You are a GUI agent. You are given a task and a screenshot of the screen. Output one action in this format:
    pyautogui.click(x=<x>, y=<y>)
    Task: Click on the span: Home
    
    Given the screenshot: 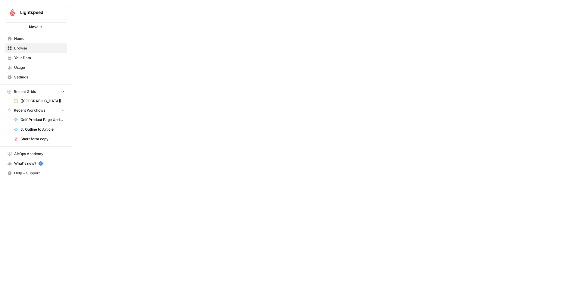 What is the action you would take?
    pyautogui.click(x=39, y=39)
    